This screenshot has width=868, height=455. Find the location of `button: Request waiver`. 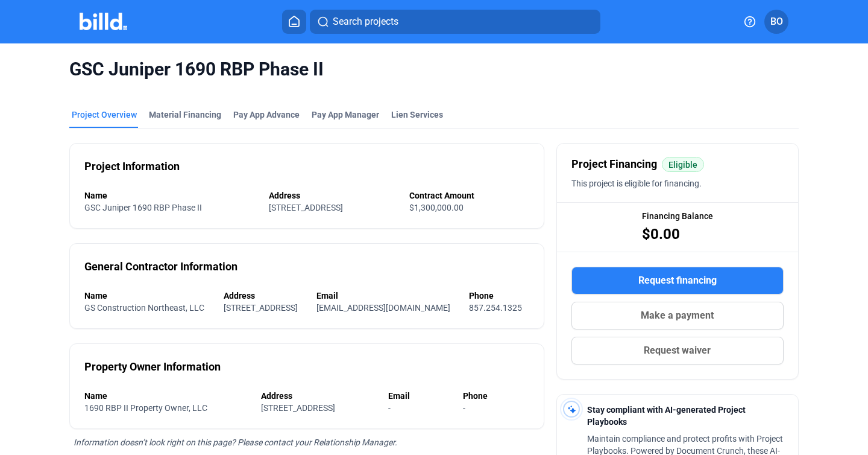

button: Request waiver is located at coordinates (678, 350).